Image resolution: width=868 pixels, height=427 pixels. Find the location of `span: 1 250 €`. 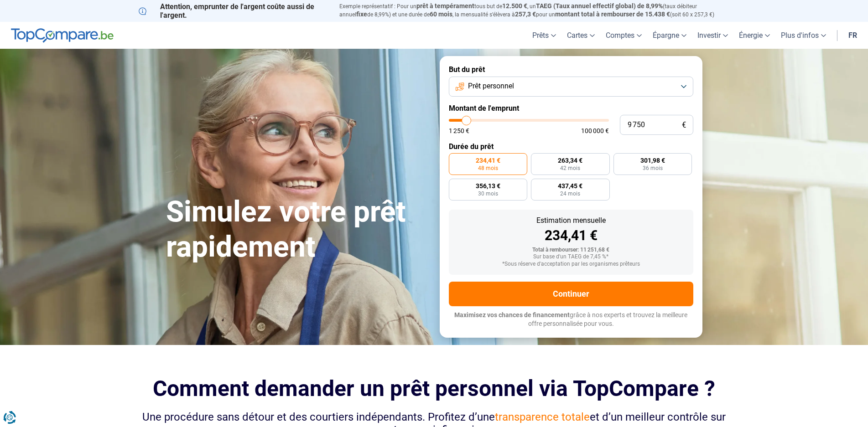

span: 1 250 € is located at coordinates (459, 131).